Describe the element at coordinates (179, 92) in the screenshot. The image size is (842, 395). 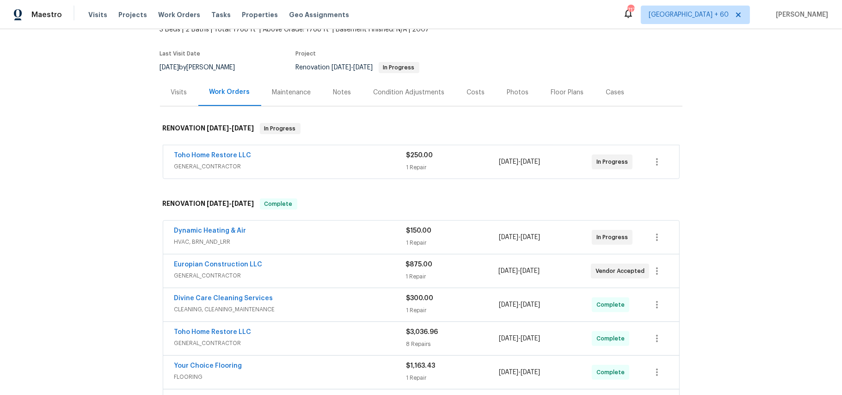
I see `div: Visits` at that location.